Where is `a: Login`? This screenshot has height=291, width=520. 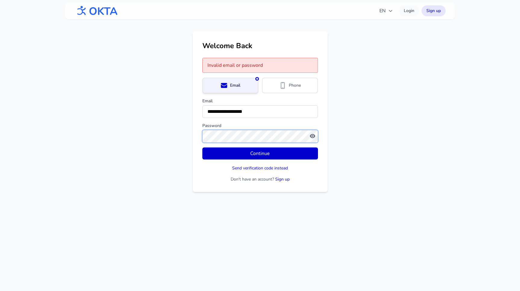
a: Login is located at coordinates (409, 11).